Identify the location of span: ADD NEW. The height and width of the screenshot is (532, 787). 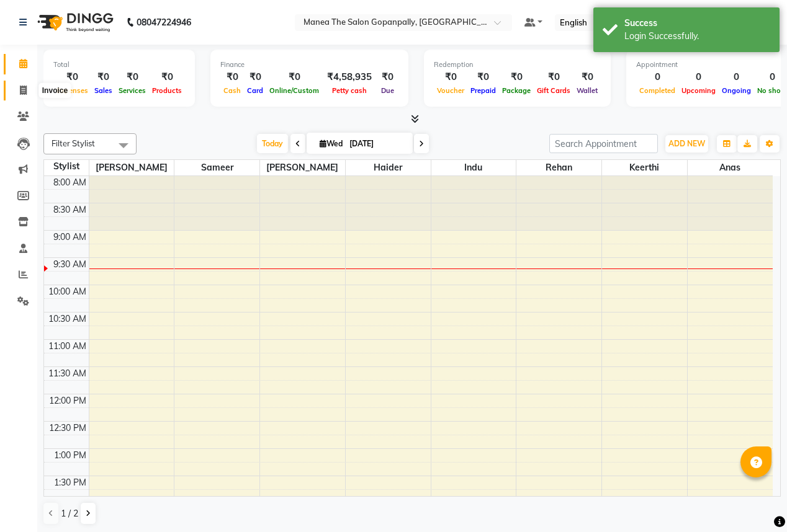
(686, 144).